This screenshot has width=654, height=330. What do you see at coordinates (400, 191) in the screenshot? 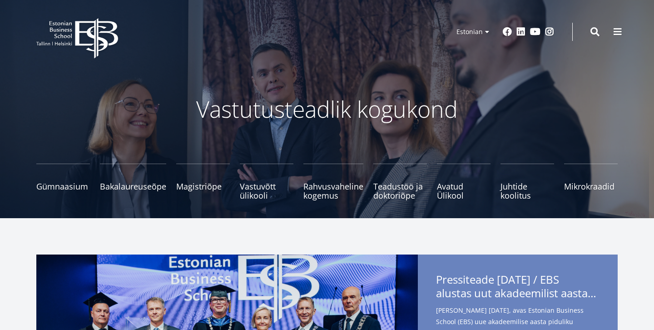
I see `span: Teadustöö ja doktoriõpe` at bounding box center [400, 191].